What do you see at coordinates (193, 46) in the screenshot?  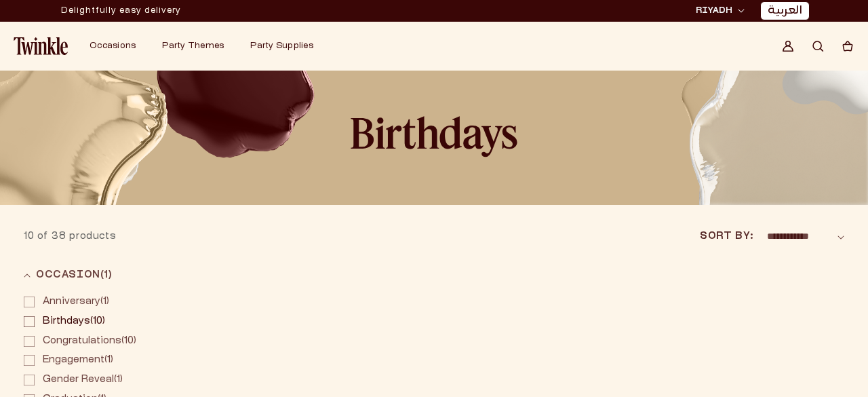 I see `span: Party Themes` at bounding box center [193, 46].